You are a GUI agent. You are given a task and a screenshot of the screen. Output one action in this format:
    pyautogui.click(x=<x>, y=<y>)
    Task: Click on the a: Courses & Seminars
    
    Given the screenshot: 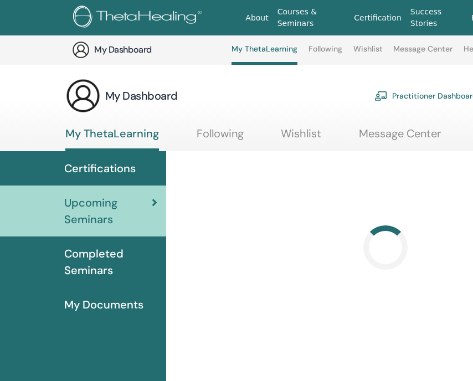 What is the action you would take?
    pyautogui.click(x=311, y=18)
    